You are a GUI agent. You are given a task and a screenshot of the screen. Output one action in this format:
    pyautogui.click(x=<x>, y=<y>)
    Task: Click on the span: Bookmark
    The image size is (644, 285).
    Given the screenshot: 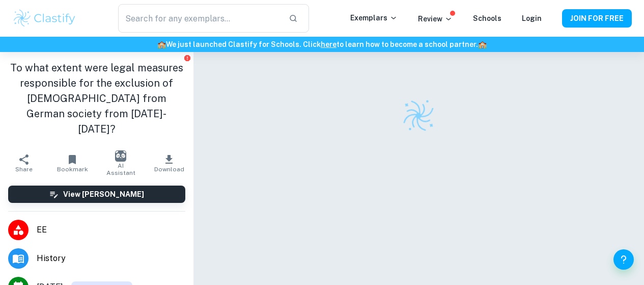 What is the action you would take?
    pyautogui.click(x=72, y=169)
    